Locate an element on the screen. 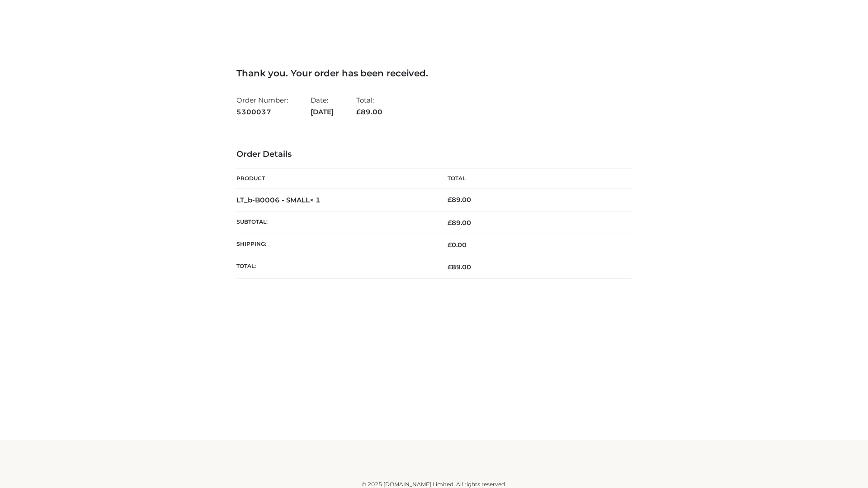 This screenshot has height=488, width=868. bdi: 0.00 is located at coordinates (457, 245).